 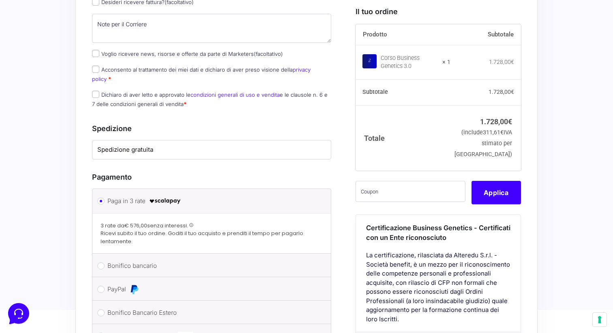 What do you see at coordinates (210, 290) in the screenshot?
I see `label: PayPal` at bounding box center [210, 290].